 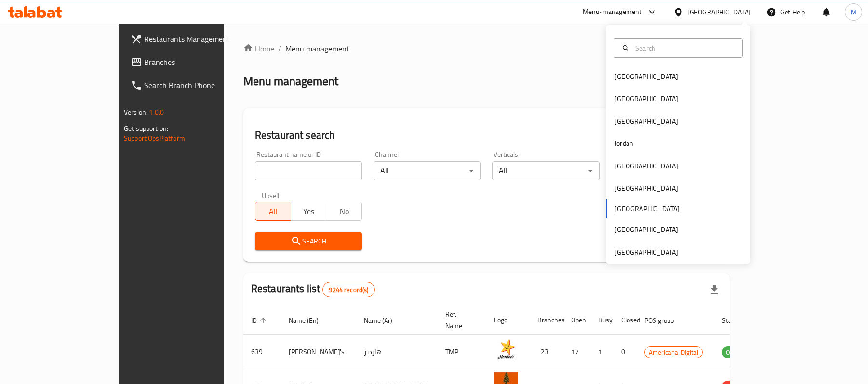 What do you see at coordinates (308, 171) in the screenshot?
I see `input: Search for restaurant name or ID..` at bounding box center [308, 171].